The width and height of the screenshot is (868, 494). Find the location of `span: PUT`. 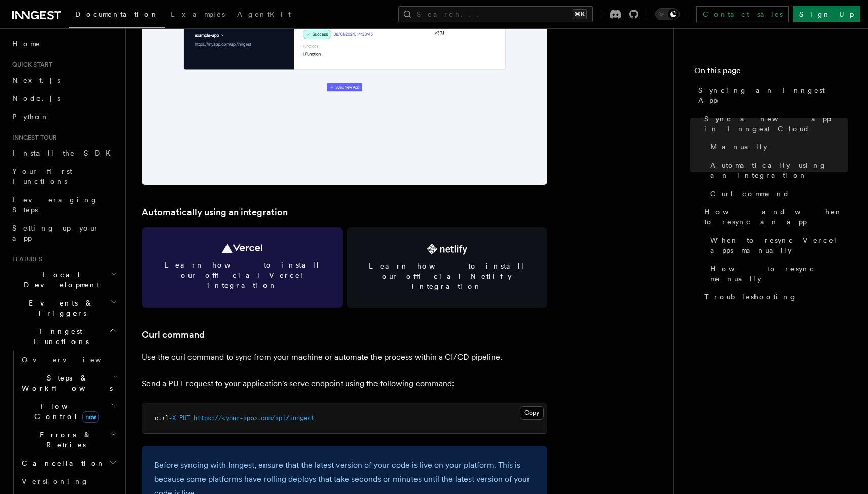

span: PUT is located at coordinates (184, 418).